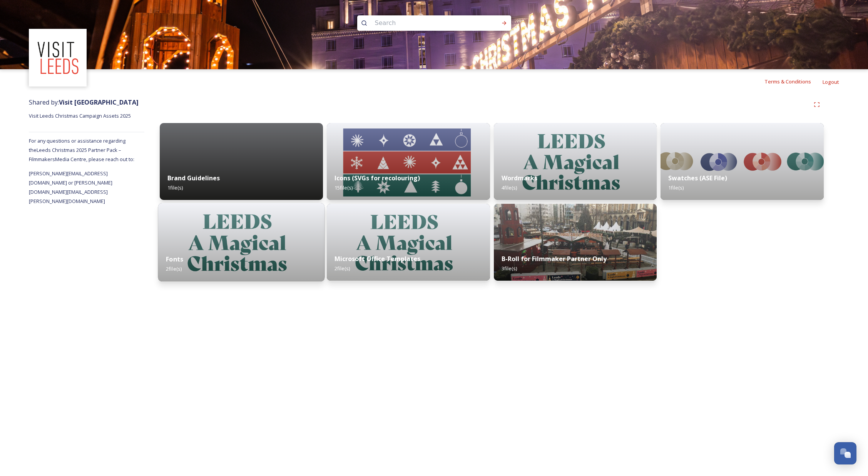 The width and height of the screenshot is (868, 476). What do you see at coordinates (377, 178) in the screenshot?
I see `strong: Icons (SVGs for recolouring)` at bounding box center [377, 178].